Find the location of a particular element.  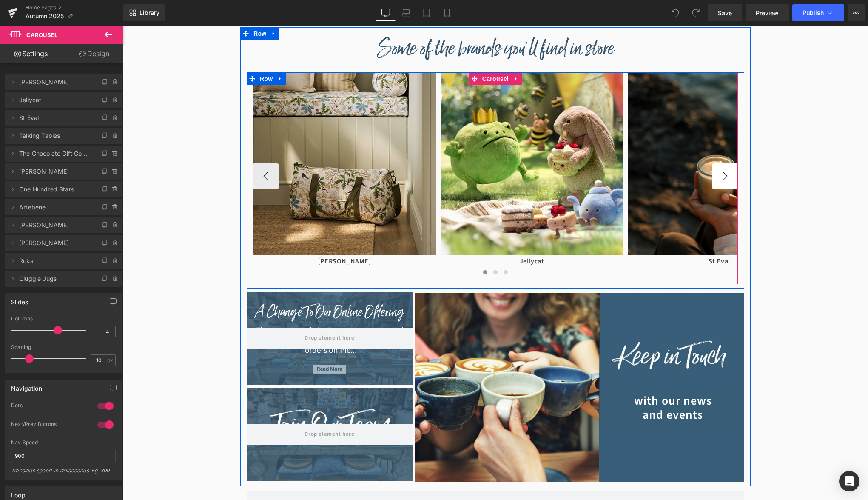

div: Loop is located at coordinates (18, 493).